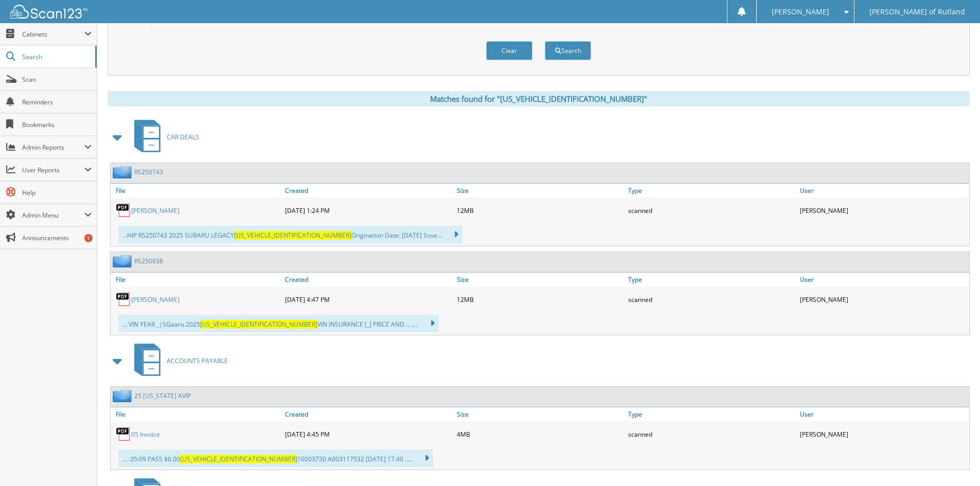 The width and height of the screenshot is (980, 486). What do you see at coordinates (57, 79) in the screenshot?
I see `span: Scan` at bounding box center [57, 79].